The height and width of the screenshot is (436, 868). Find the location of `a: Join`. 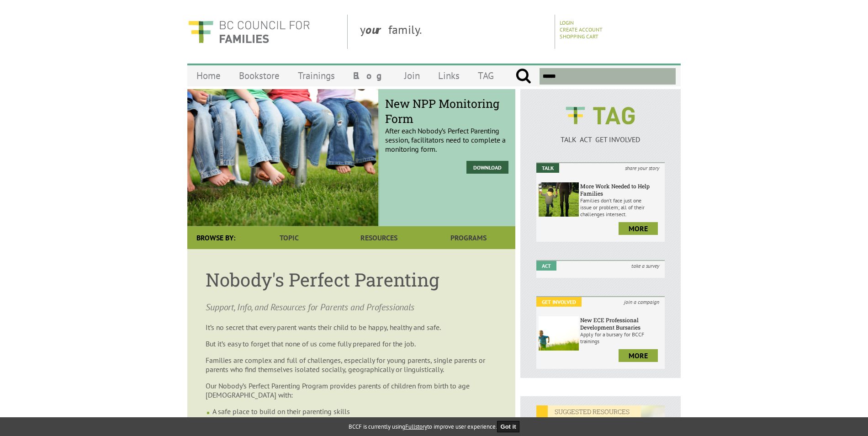

a: Join is located at coordinates (412, 75).